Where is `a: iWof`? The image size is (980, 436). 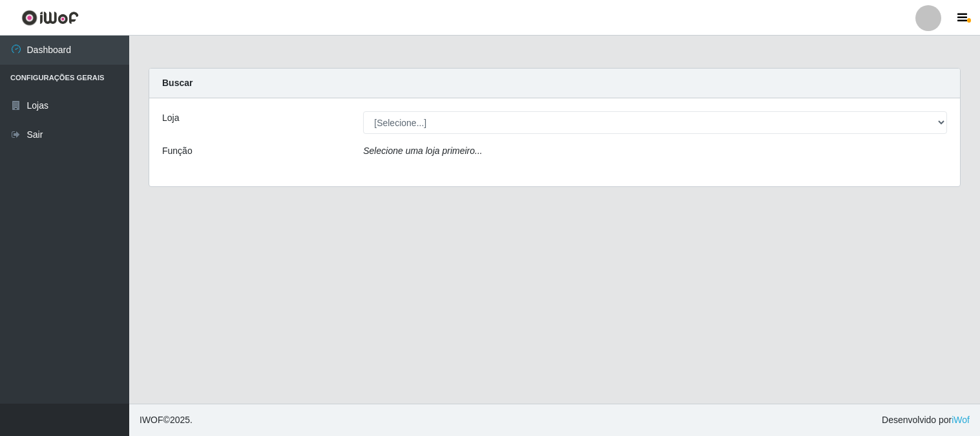
a: iWof is located at coordinates (961, 419).